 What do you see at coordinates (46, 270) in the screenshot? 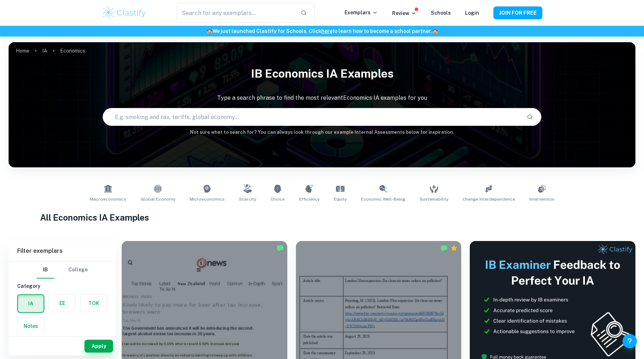
I see `button: IB` at bounding box center [46, 270].